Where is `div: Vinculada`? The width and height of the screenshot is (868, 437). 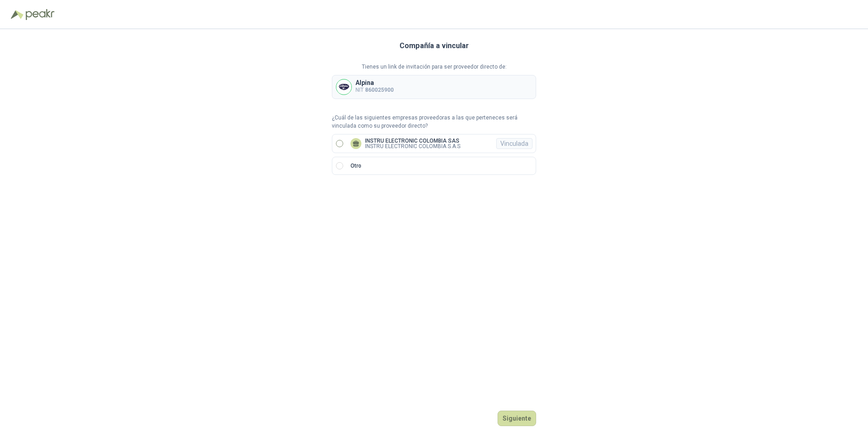 div: Vinculada is located at coordinates (515, 143).